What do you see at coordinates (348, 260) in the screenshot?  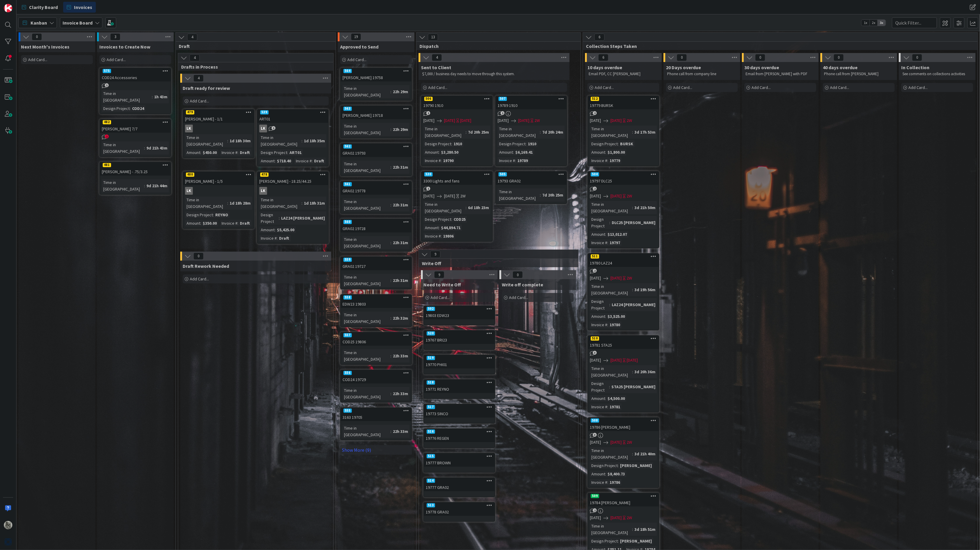 I see `div: 559` at bounding box center [348, 260].